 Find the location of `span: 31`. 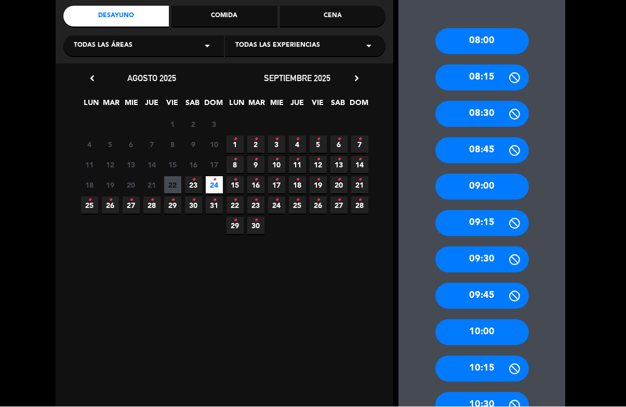

span: 31 is located at coordinates (214, 205).